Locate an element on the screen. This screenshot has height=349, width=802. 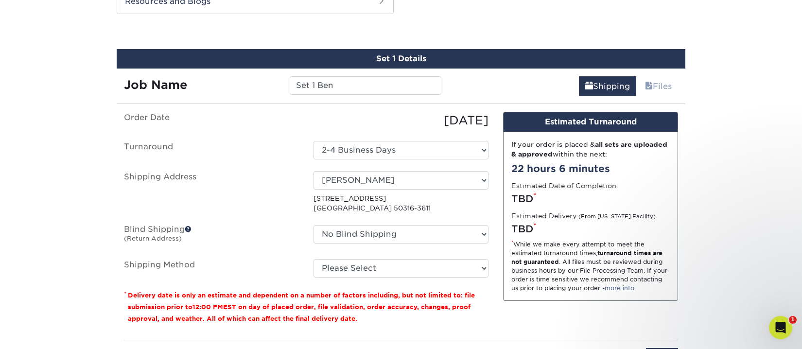
label: Estimated Delivery: is located at coordinates (583, 216).